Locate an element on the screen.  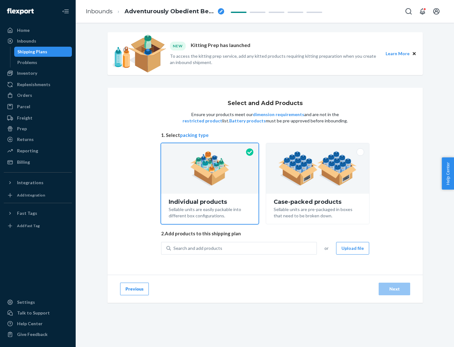
button: Open notifications is located at coordinates (422, 11).